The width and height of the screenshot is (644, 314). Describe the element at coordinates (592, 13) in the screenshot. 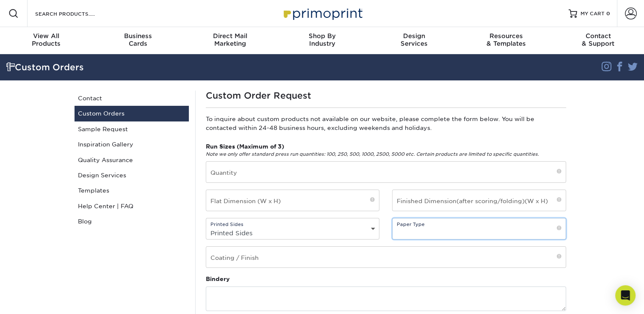

I see `span: MY CART` at that location.